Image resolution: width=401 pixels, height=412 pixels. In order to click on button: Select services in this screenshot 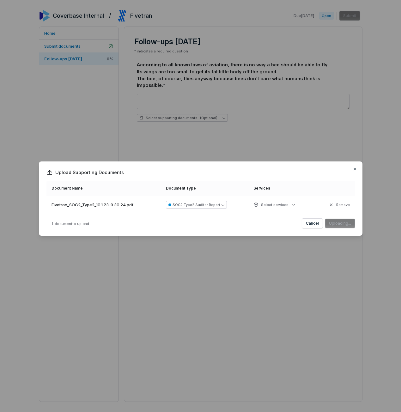, I will do `click(274, 205)`.